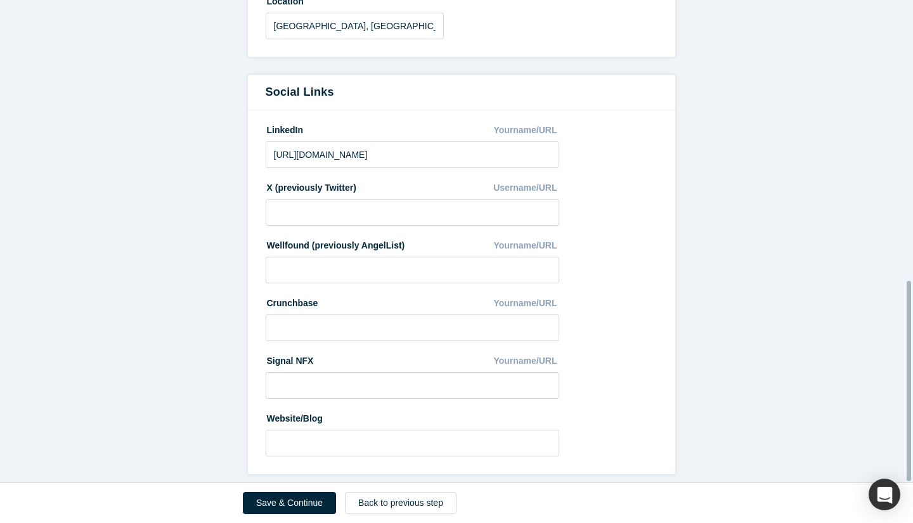 This screenshot has width=913, height=523. I want to click on a: Back to previous step, so click(401, 503).